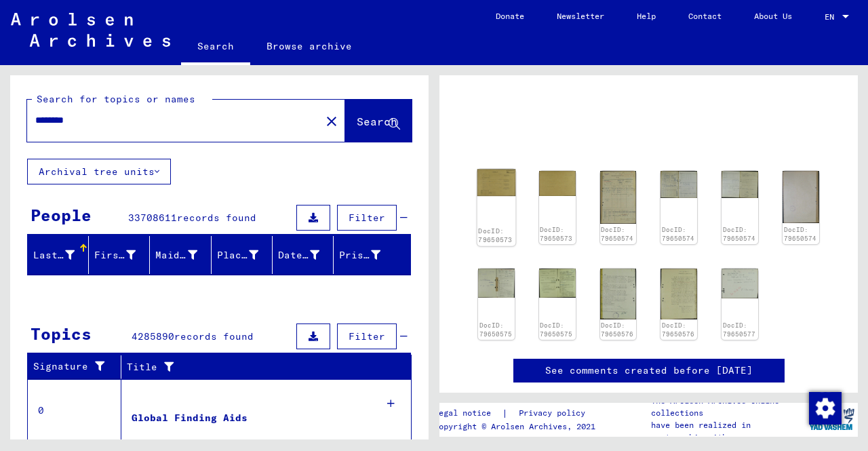  Describe the element at coordinates (468, 413) in the screenshot. I see `a: Legal notice` at that location.